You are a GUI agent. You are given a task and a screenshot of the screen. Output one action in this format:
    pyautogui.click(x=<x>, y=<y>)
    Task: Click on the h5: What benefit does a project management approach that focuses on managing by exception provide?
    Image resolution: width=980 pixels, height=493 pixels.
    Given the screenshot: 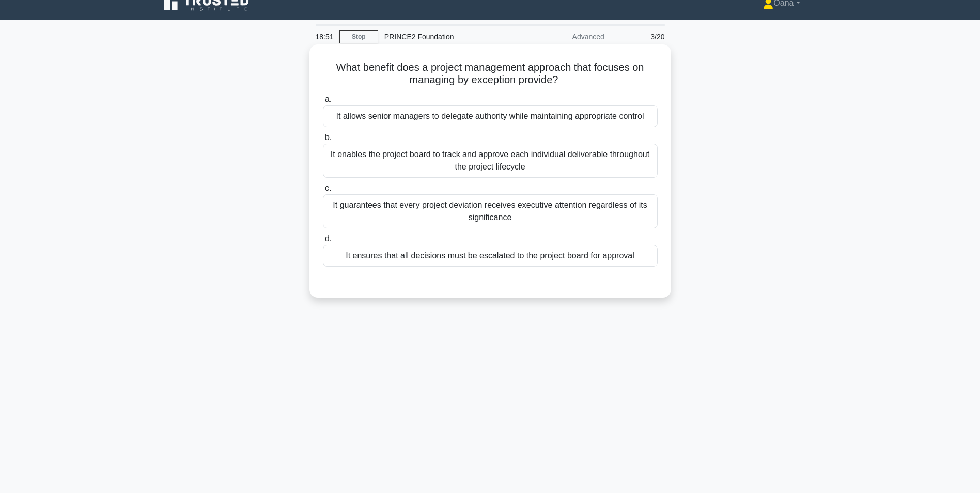 What is the action you would take?
    pyautogui.click(x=490, y=74)
    